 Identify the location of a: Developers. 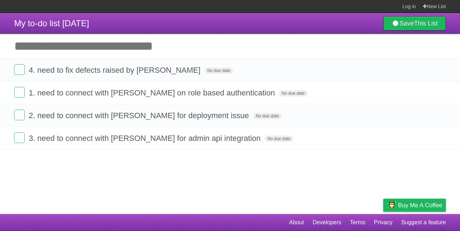
(327, 222).